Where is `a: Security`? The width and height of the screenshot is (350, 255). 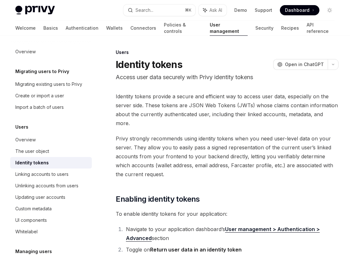 a: Security is located at coordinates (264, 28).